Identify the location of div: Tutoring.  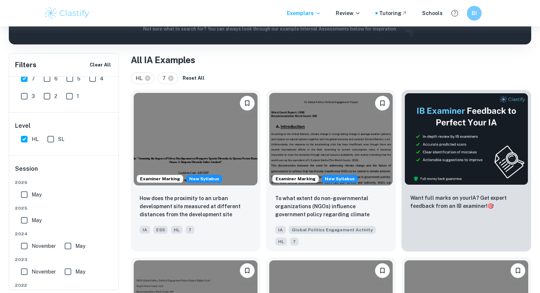
(393, 13).